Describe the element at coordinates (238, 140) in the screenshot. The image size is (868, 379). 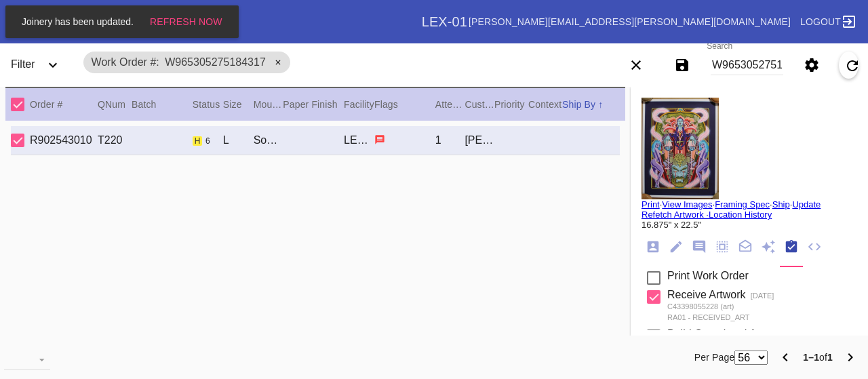
I see `div: L` at that location.